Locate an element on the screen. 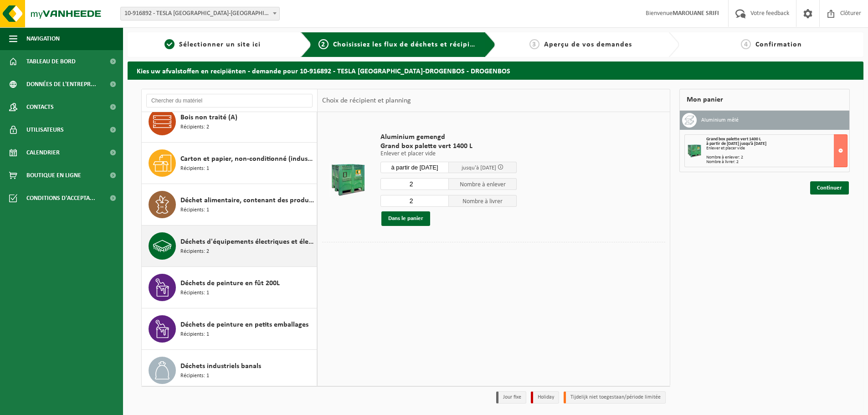 Image resolution: width=868 pixels, height=415 pixels. button: Déchet alimentaire, contenant des produits d'origine animale, non emballé, catégorie 3 Récipients: 1 is located at coordinates (229, 205).